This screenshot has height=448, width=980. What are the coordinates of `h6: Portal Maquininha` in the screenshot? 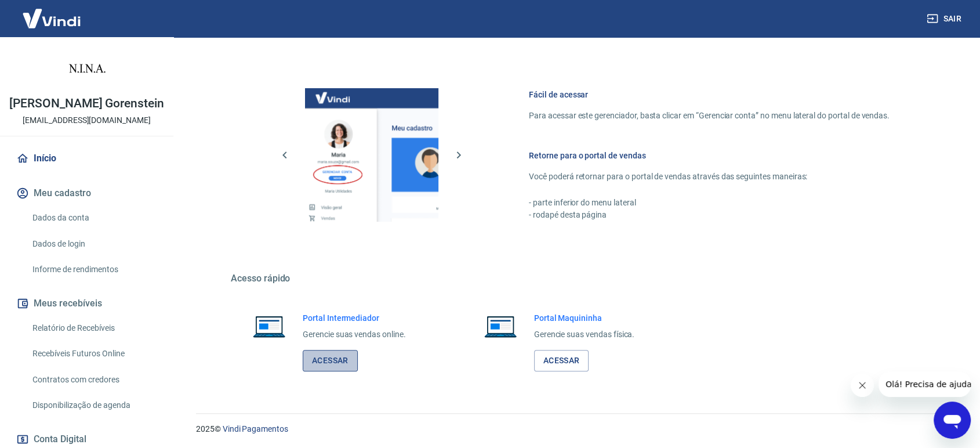 It's located at (584, 318).